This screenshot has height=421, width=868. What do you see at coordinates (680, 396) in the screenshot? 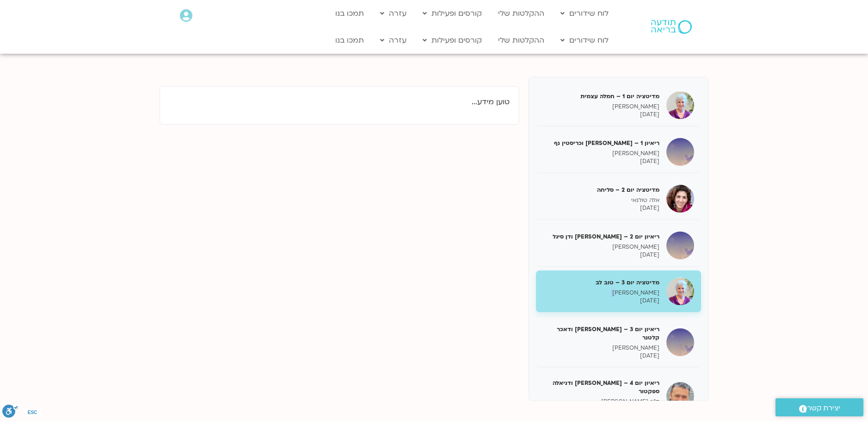
I see `img: ריאיון יום 4 – אסף סטי אל-בר ודניאלה ספקטור` at bounding box center [680, 396].